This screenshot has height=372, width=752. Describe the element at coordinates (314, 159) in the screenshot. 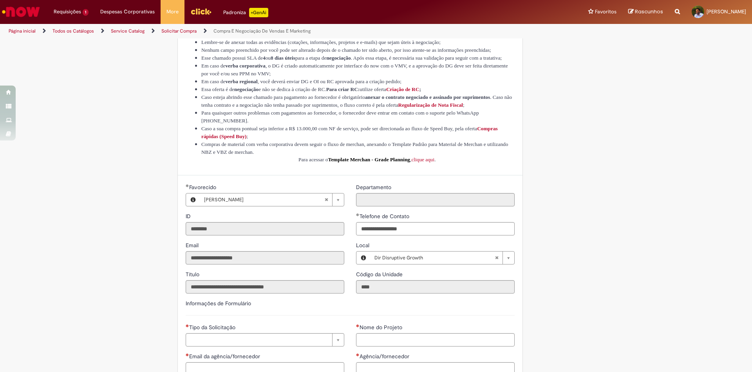

I see `span: Para acessar o` at that location.